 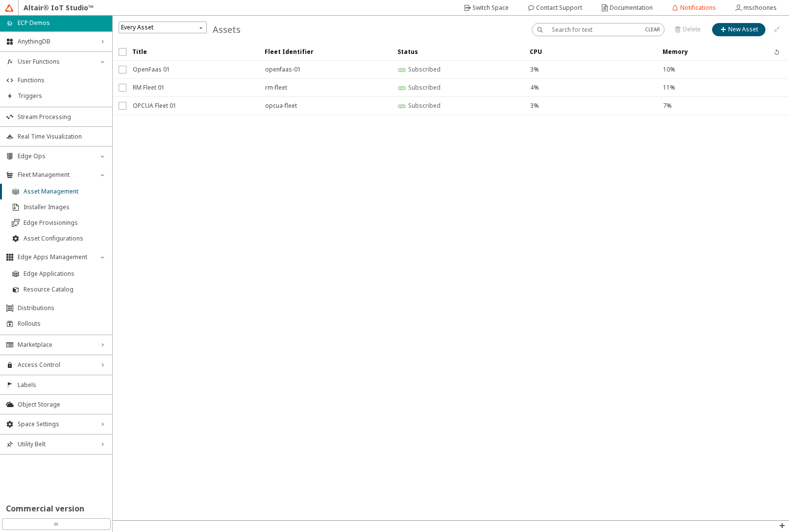 I want to click on span: Functions, so click(x=62, y=80).